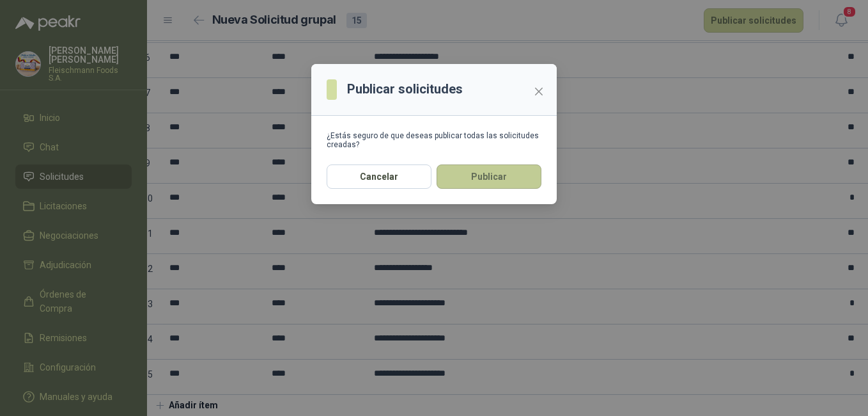 This screenshot has height=416, width=868. What do you see at coordinates (379, 177) in the screenshot?
I see `button: Cancelar` at bounding box center [379, 177].